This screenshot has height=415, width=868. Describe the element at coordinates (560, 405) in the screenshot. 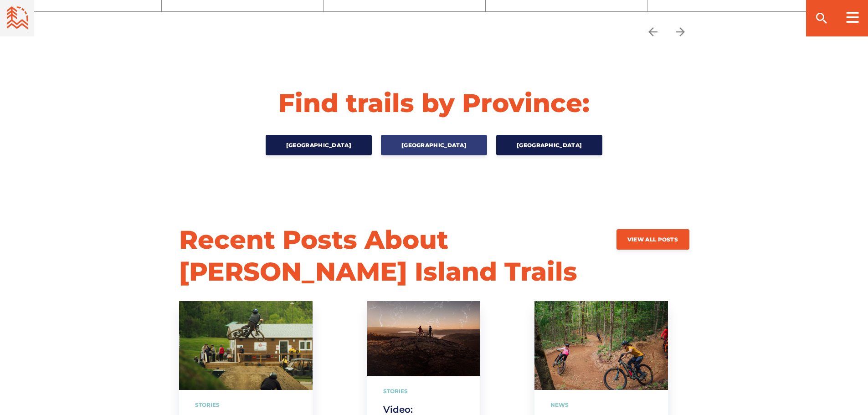

I see `a: News` at that location.